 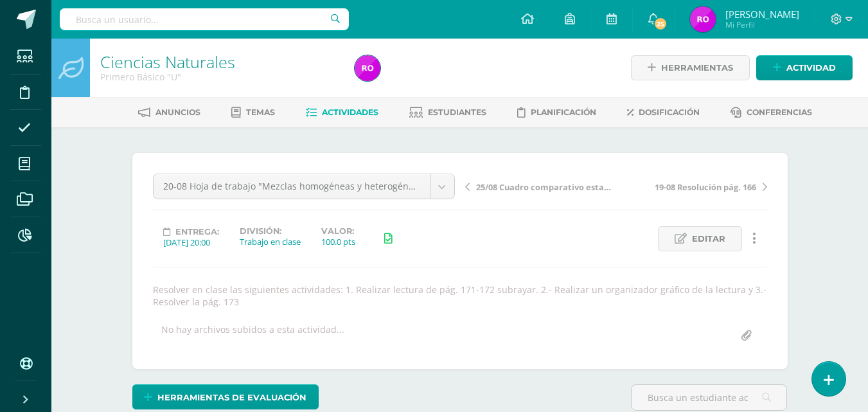 What do you see at coordinates (225, 397) in the screenshot?
I see `a: Herramientas de evaluación` at bounding box center [225, 397].